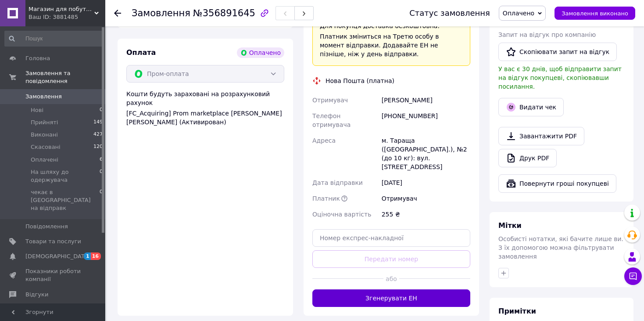  Describe the element at coordinates (337, 183) in the screenshot. I see `span: Дата відправки` at that location.